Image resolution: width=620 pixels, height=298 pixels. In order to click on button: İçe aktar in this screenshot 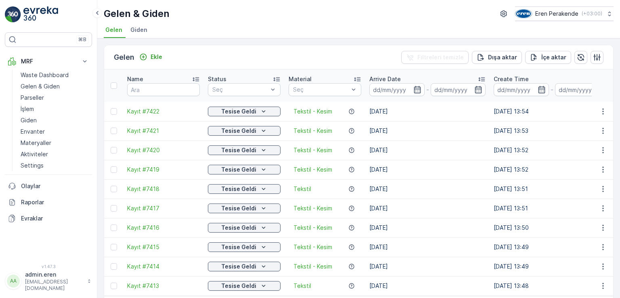, I will do `click(548, 57)`.